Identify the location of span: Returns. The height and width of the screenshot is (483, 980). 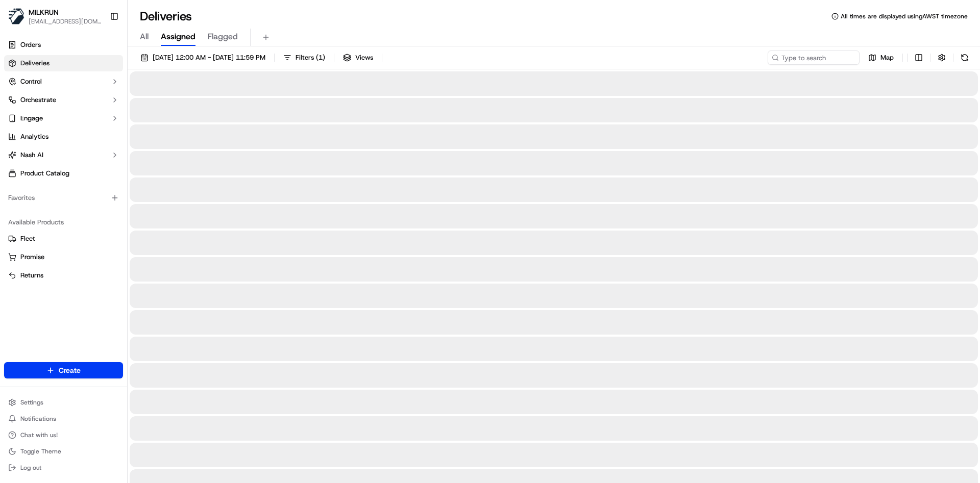
(32, 275).